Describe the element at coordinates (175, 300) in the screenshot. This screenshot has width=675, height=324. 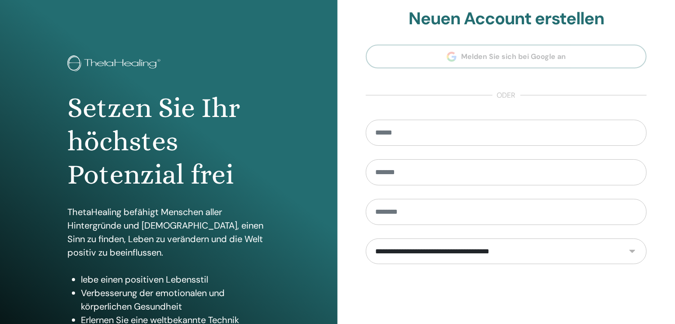
I see `li: Verbesserung der emotionalen und körperlichen Gesundheit` at that location.